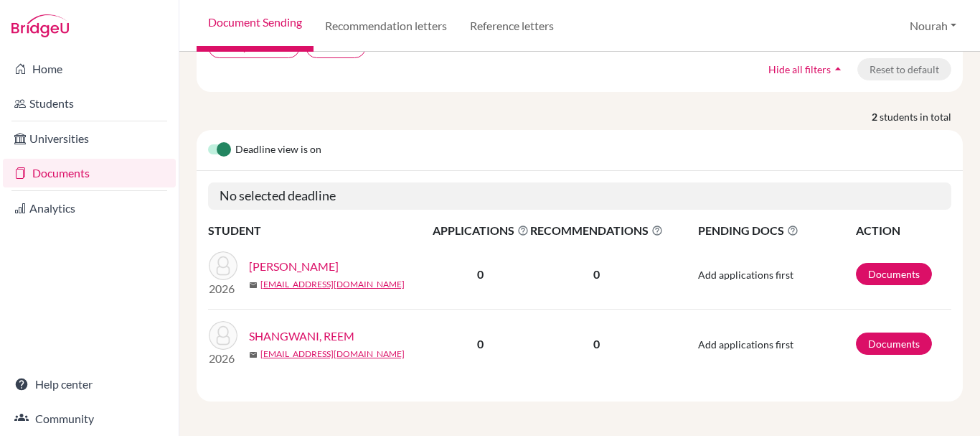 The height and width of the screenshot is (436, 980). I want to click on button: Nourah, so click(932, 26).